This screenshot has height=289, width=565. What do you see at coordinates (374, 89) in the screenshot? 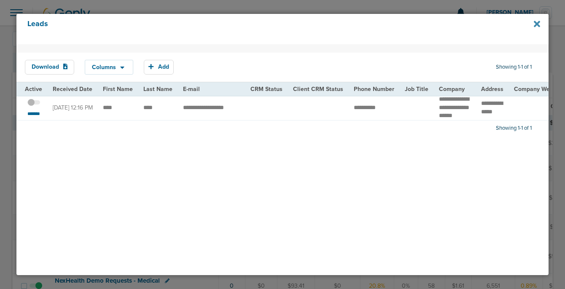
I see `span: Phone Number` at bounding box center [374, 89].